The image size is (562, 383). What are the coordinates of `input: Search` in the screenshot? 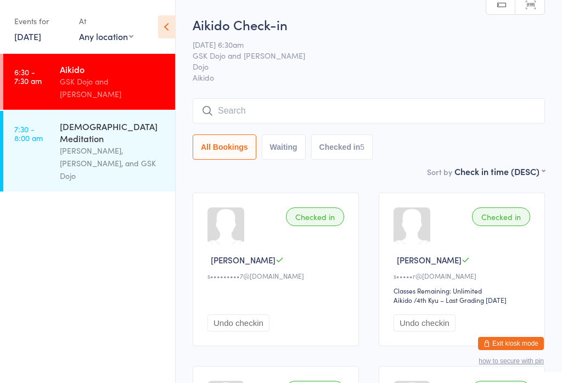 It's located at (369, 111).